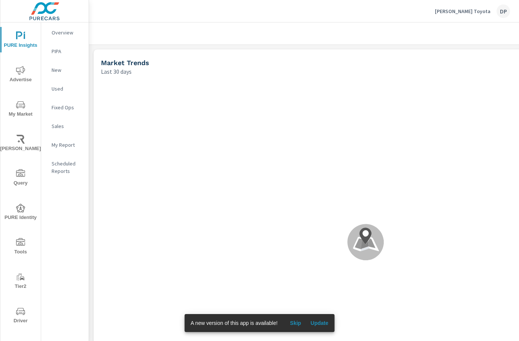 This screenshot has height=341, width=519. Describe the element at coordinates (67, 70) in the screenshot. I see `p: New` at that location.